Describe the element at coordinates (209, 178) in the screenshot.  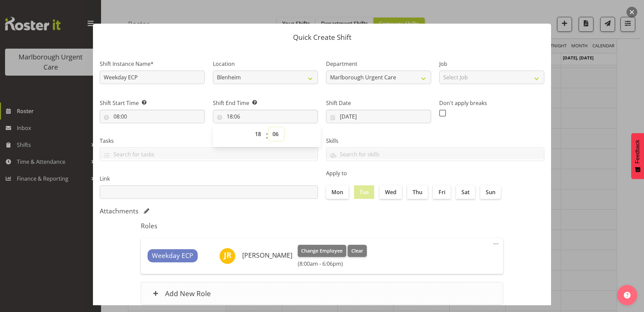
I see `label: Link` at that location.